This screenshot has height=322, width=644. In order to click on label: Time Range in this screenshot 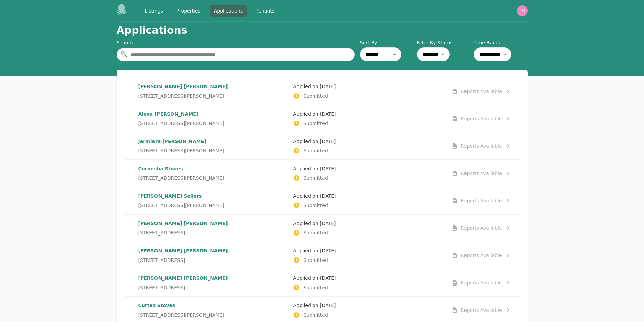, I will do `click(501, 43)`.